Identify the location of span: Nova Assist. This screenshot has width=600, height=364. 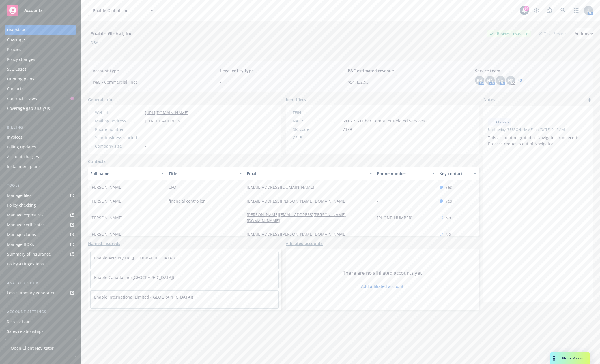
(573, 358).